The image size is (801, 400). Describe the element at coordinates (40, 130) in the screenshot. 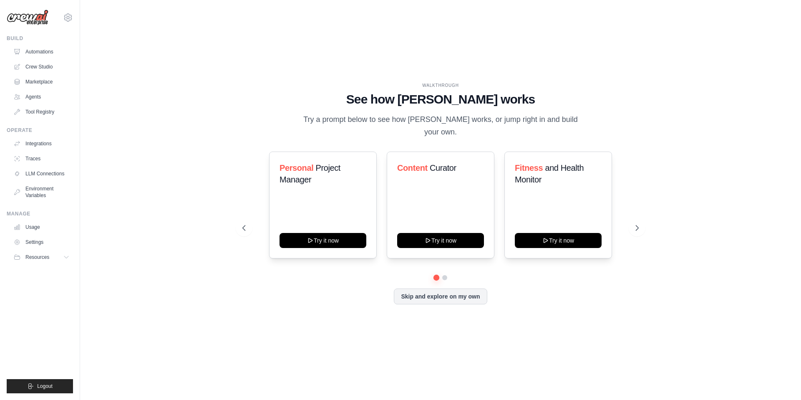

I see `div: Operate` at that location.